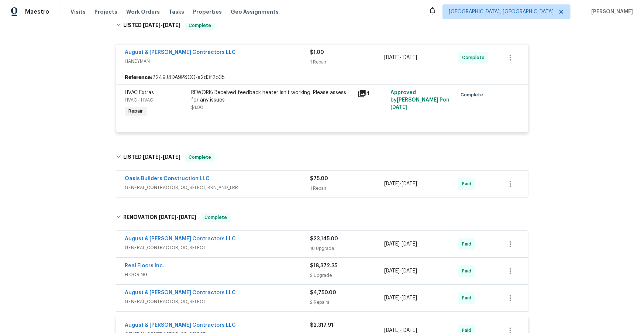 The height and width of the screenshot is (333, 644). Describe the element at coordinates (160, 218) in the screenshot. I see `h6: RENOVATION` at that location.